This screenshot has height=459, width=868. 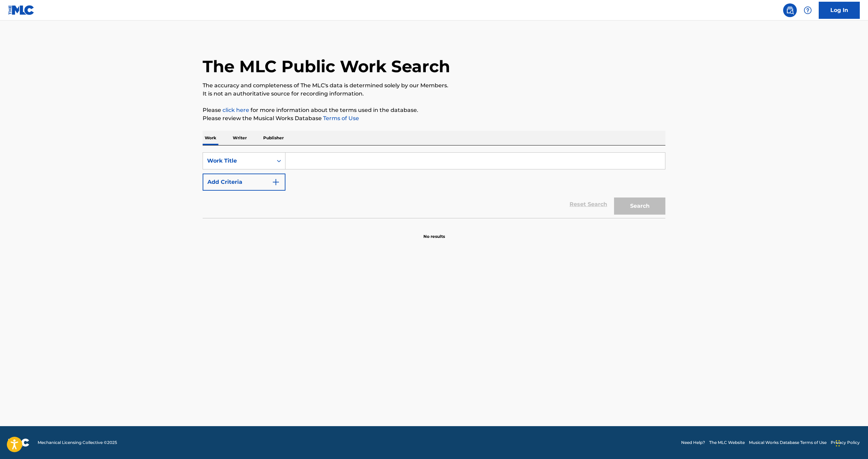 I want to click on a: Need Help?, so click(x=693, y=442).